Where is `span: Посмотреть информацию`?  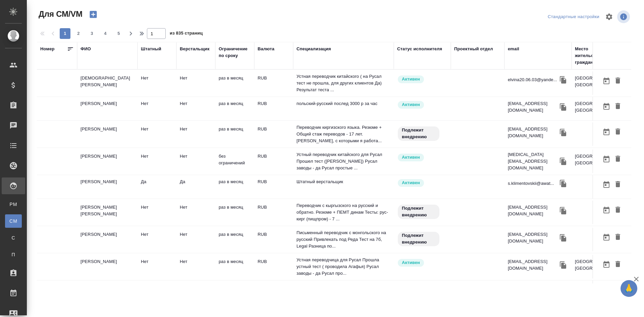 span: Посмотреть информацию is located at coordinates (624, 17).